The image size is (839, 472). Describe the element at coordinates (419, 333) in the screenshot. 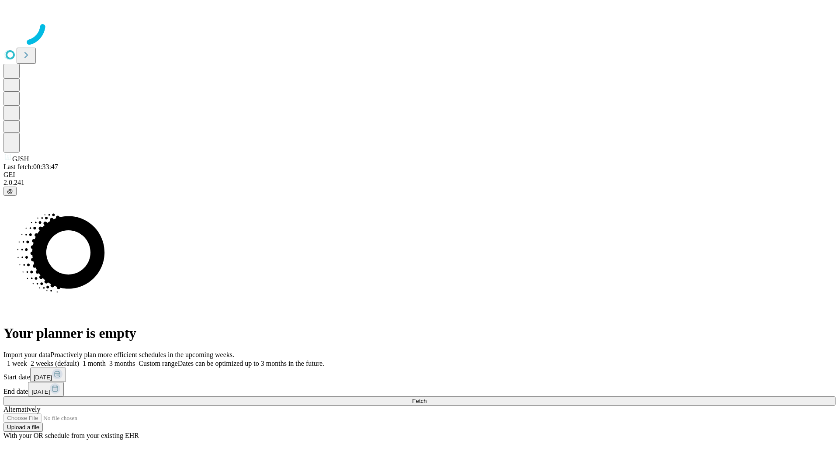

I see `h1: Your planner is empty` at that location.